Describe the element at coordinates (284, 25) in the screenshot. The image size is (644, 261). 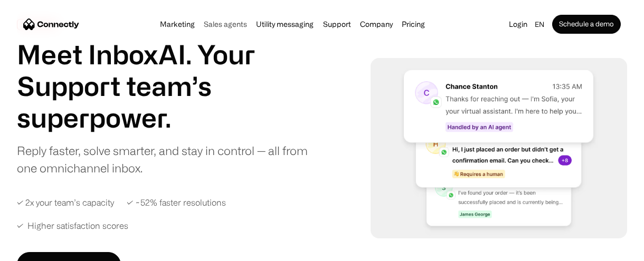
I see `a: Utility messaging` at that location.